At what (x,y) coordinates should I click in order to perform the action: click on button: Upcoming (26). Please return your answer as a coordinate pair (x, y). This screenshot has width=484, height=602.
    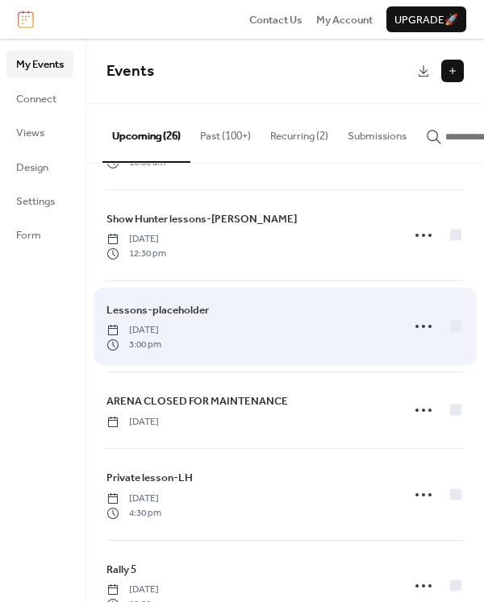
    Looking at the image, I should click on (146, 133).